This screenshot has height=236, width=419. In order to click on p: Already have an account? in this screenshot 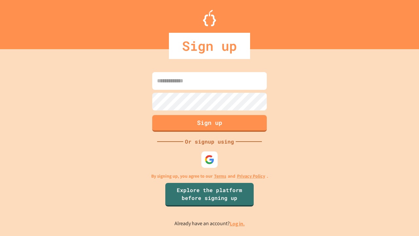, I will do `click(210, 223)`.